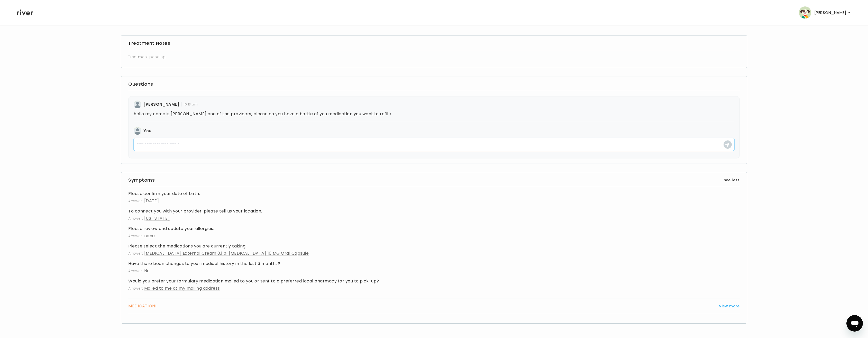 The image size is (868, 338). What do you see at coordinates (434, 246) in the screenshot?
I see `h4: Please select the medications you are currently taking.` at bounding box center [434, 246].